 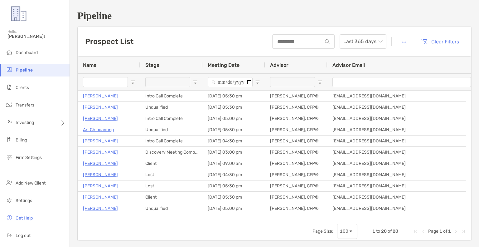 I want to click on div: Last Page, so click(x=463, y=231).